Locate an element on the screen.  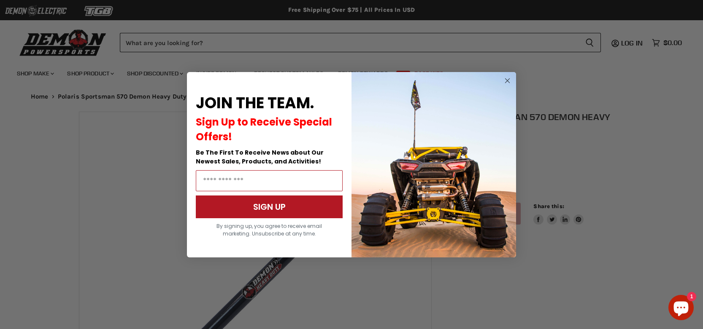
span: Be The First To Receive News about Our Newest Sales, Products, and Activities! is located at coordinates (259, 157).